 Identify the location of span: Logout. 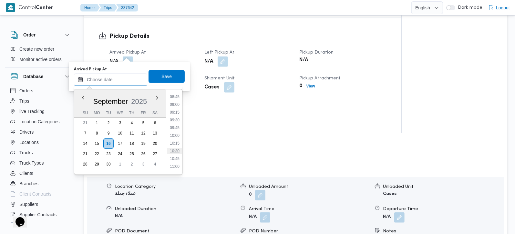
(503, 8).